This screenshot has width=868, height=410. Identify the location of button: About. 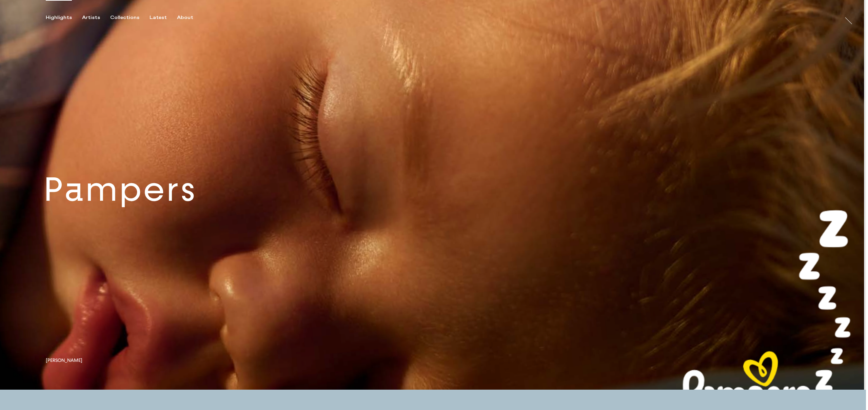
(190, 18).